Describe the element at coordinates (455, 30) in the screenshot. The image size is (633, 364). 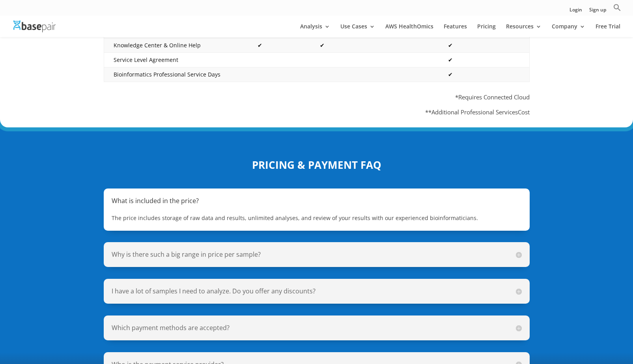
I see `a: Features` at that location.